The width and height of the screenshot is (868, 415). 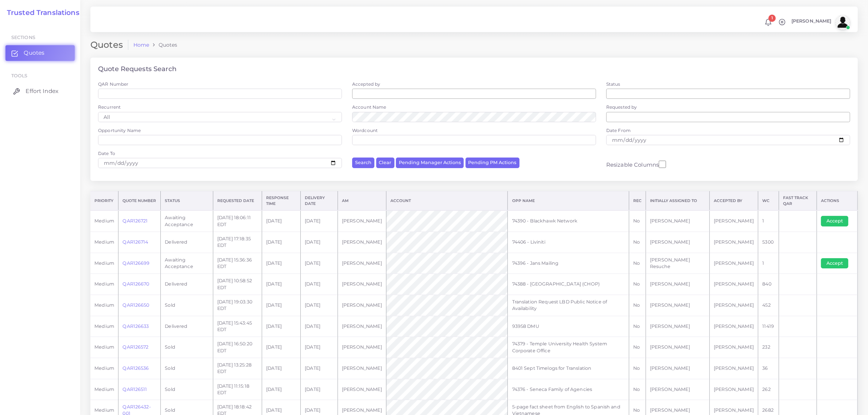 I want to click on label: Account Name, so click(x=369, y=107).